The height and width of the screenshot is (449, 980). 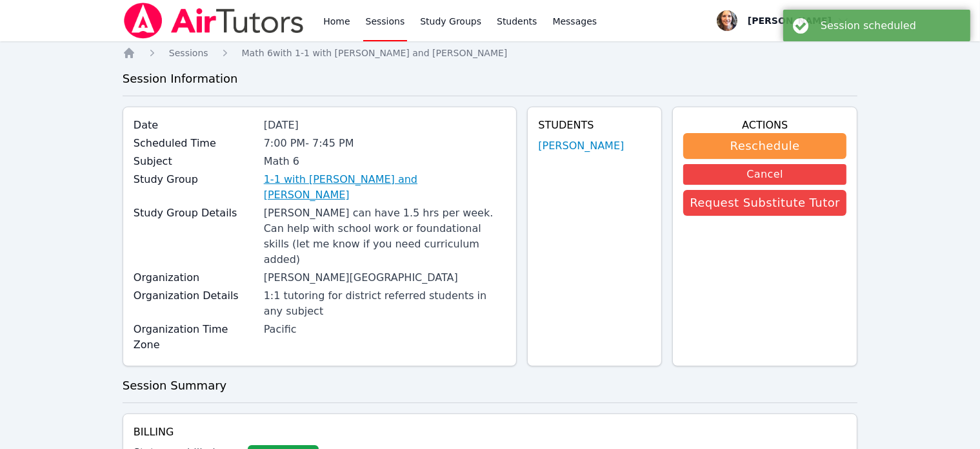 I want to click on h4: Actions, so click(x=764, y=125).